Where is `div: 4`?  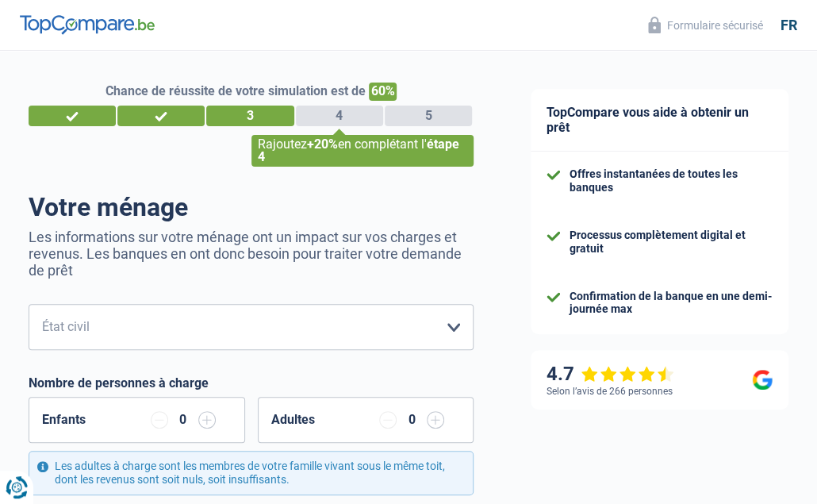
div: 4 is located at coordinates (340, 116).